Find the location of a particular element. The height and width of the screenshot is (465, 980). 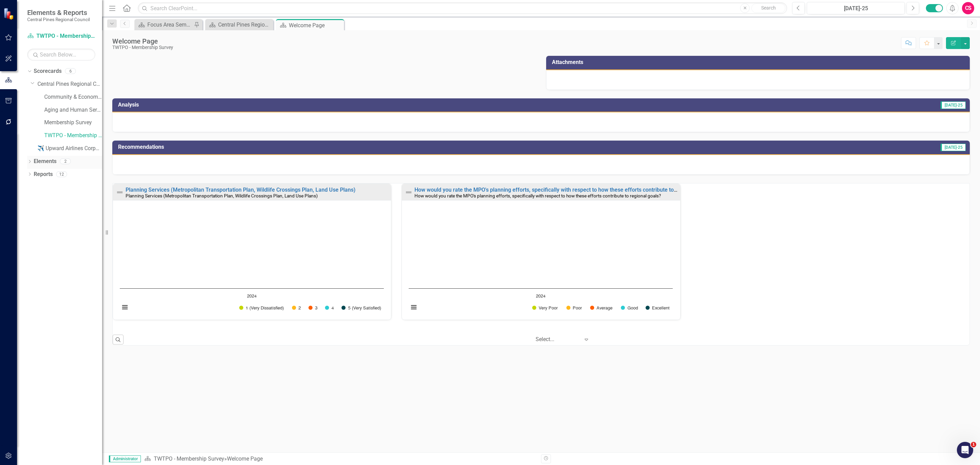

button: Show 2 is located at coordinates (296, 308).